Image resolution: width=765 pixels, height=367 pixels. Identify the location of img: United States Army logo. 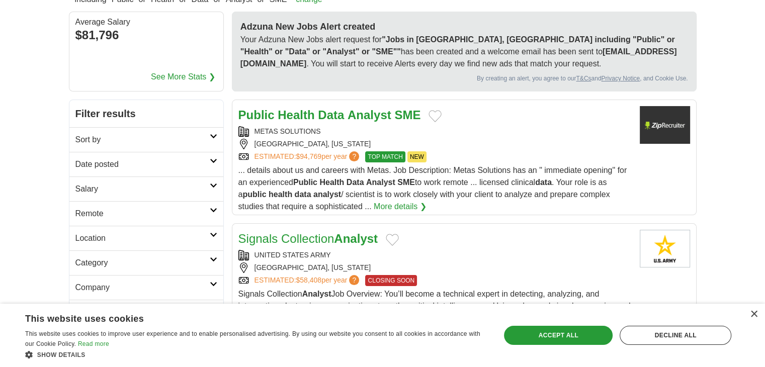
(665, 248).